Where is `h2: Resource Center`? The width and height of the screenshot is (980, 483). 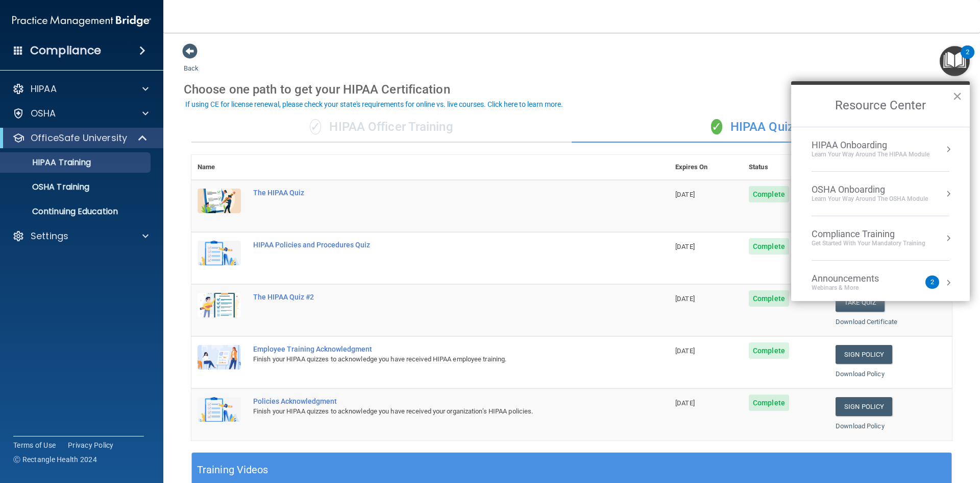
h2: Resource Center is located at coordinates (880, 105).